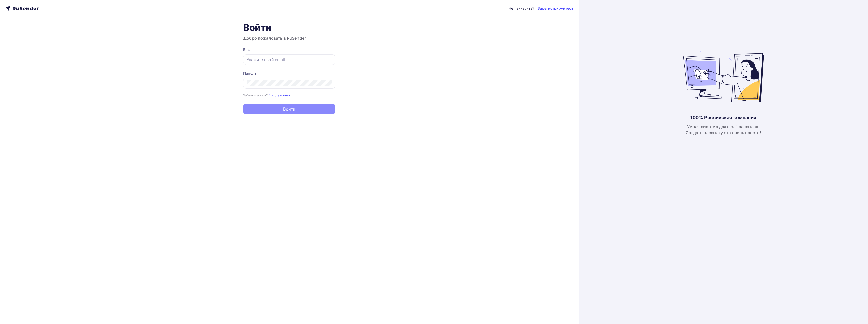  Describe the element at coordinates (723, 118) in the screenshot. I see `div: 100% Российская компания` at that location.